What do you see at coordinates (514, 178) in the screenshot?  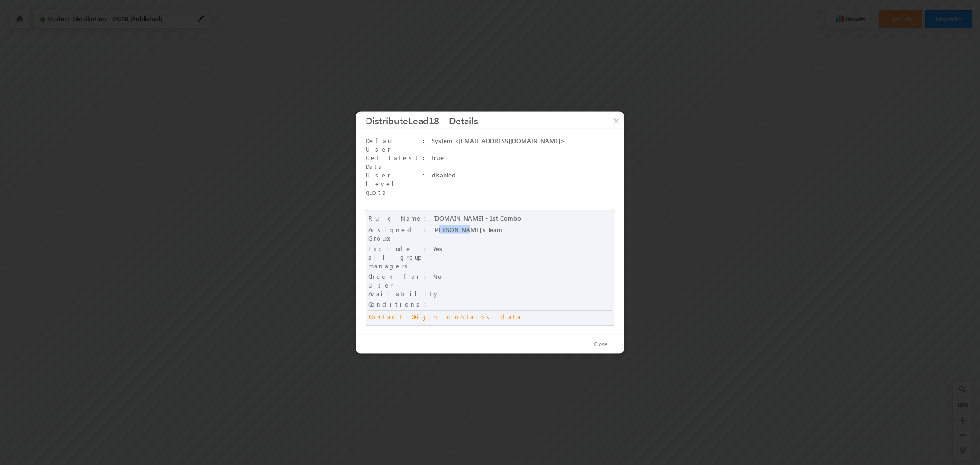 I see `div: disabled` at bounding box center [514, 178].